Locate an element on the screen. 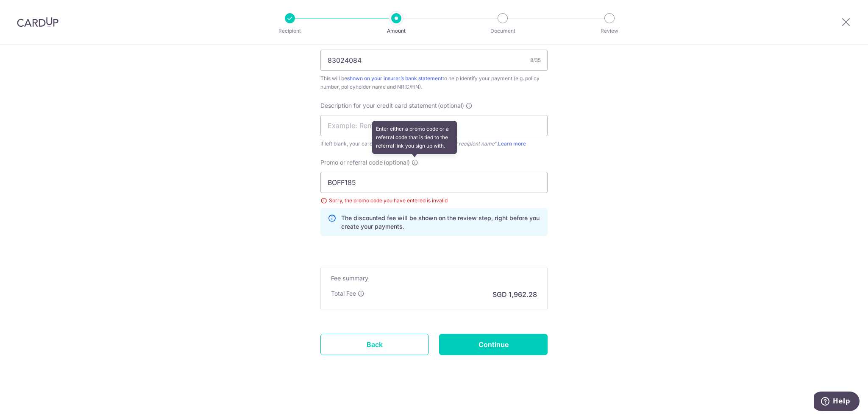 The height and width of the screenshot is (417, 868). span: Description for your credit card statement is located at coordinates (379, 106).